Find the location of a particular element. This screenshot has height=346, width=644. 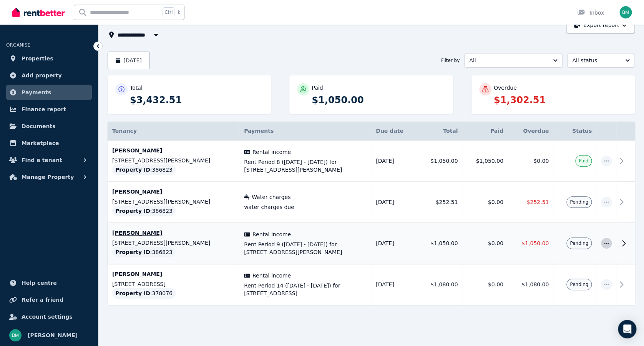

th: Overdue is located at coordinates (531, 131).